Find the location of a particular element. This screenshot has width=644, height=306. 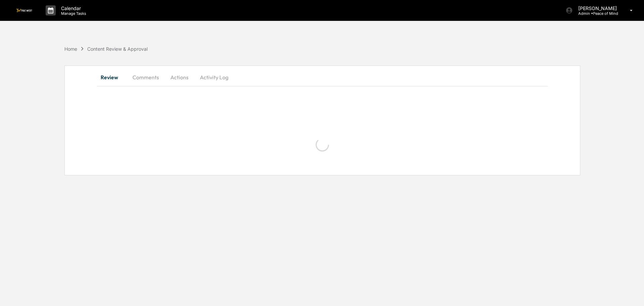

img: logo is located at coordinates (24, 10).